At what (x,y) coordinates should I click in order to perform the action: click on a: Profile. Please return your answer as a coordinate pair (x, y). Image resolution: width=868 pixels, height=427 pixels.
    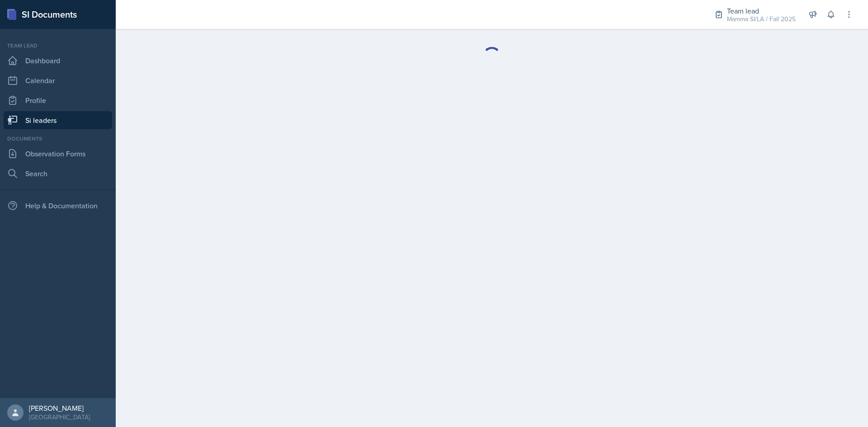
    Looking at the image, I should click on (58, 100).